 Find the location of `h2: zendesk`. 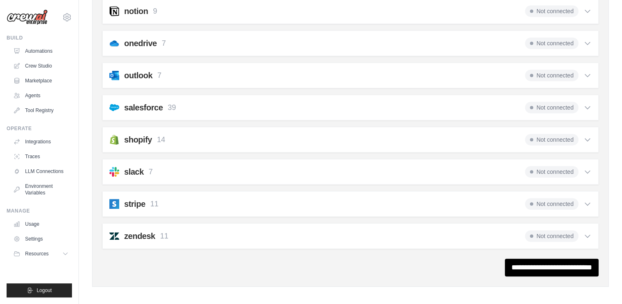

h2: zendesk is located at coordinates (139, 236).